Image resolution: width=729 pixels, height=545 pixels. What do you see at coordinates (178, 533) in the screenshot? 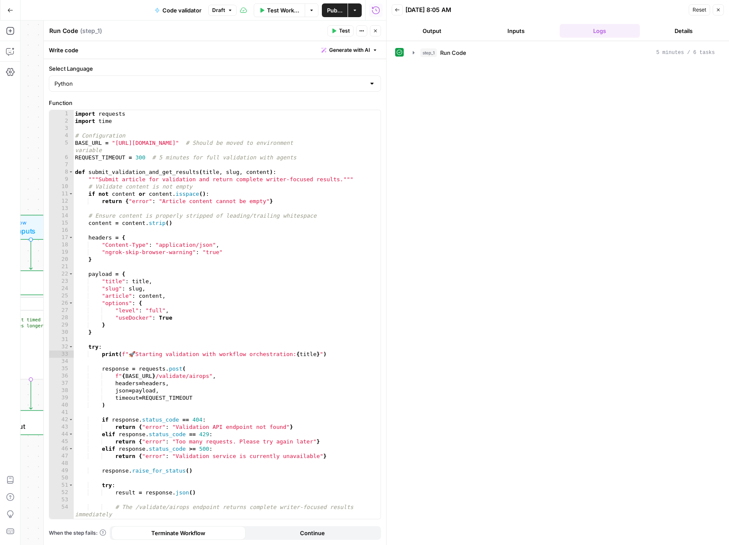
I see `span: Terminate Workflow` at bounding box center [178, 533].